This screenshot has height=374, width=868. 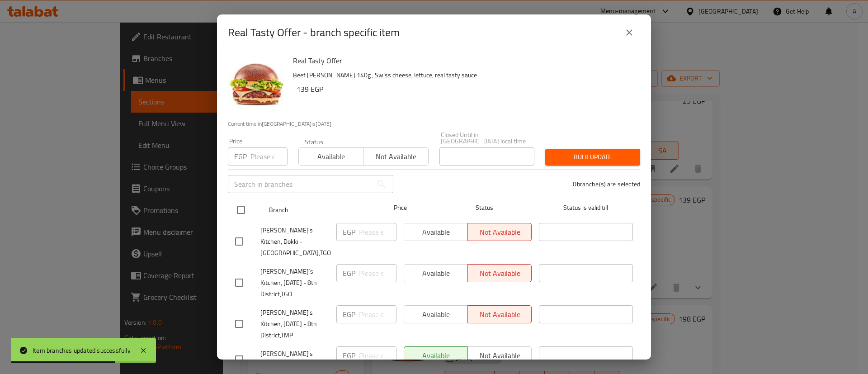 What do you see at coordinates (463, 61) in the screenshot?
I see `h6: Real Tasty Offer` at bounding box center [463, 61].